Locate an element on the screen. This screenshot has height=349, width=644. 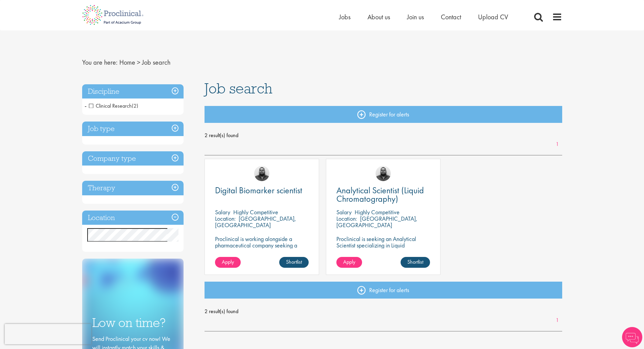
span: Upload CV is located at coordinates (493, 17).